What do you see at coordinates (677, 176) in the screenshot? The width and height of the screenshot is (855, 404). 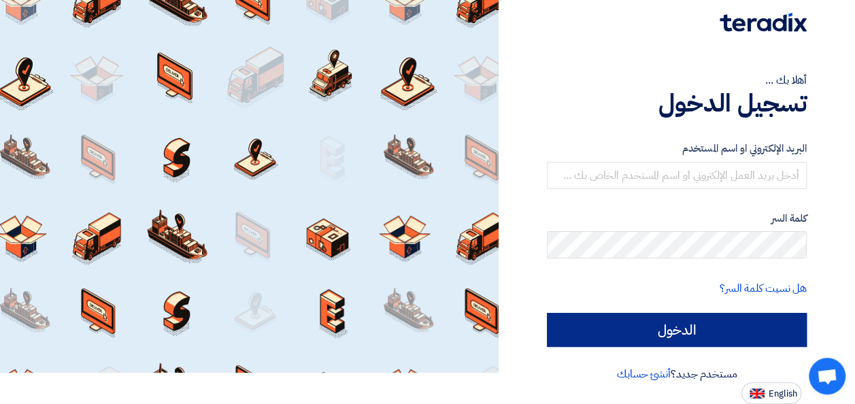 I see `input: أدخل بريد العمل الإلكتروني او اسم المستخدم الخاص بك ...` at bounding box center [677, 176].